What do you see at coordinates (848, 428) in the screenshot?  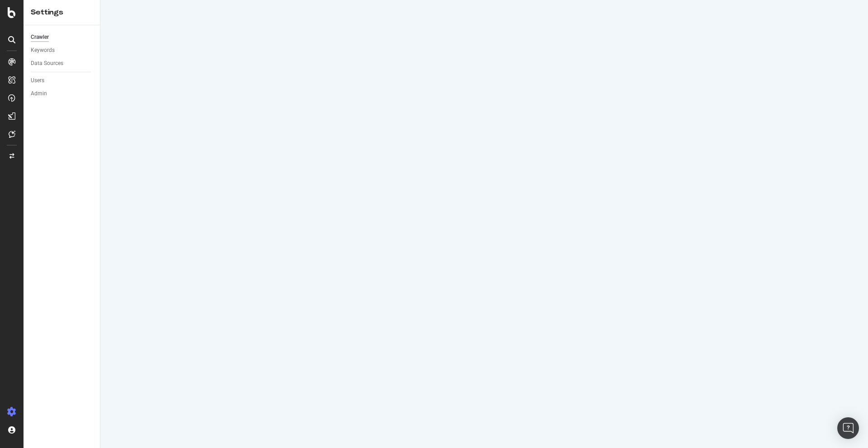 I see `div: Open Intercom Messenger` at bounding box center [848, 428].